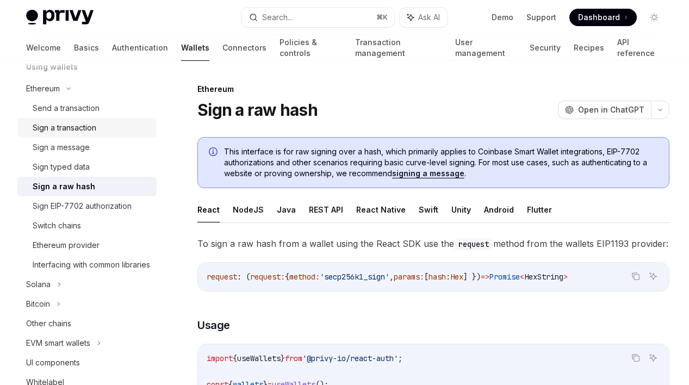 Image resolution: width=689 pixels, height=385 pixels. Describe the element at coordinates (611, 110) in the screenshot. I see `span: Open in ChatGPT` at that location.